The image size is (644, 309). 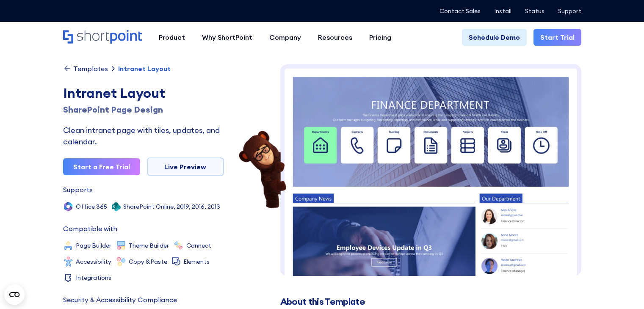 What do you see at coordinates (335, 38) in the screenshot?
I see `div: Resources` at bounding box center [335, 38].